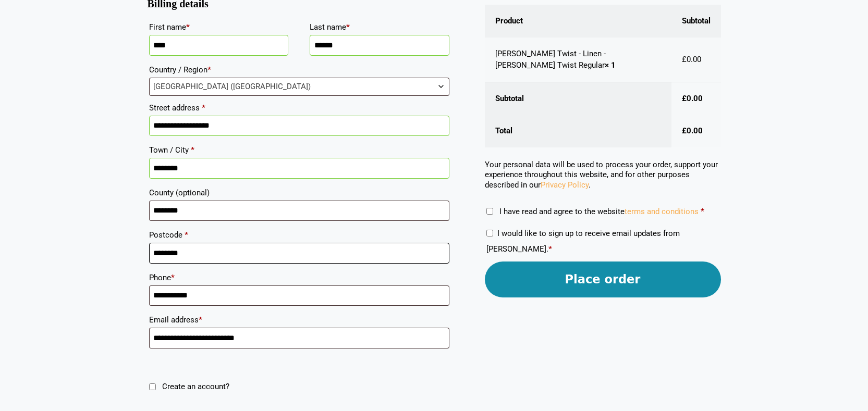 The height and width of the screenshot is (411, 868). Describe the element at coordinates (578, 131) in the screenshot. I see `th: Total` at that location.